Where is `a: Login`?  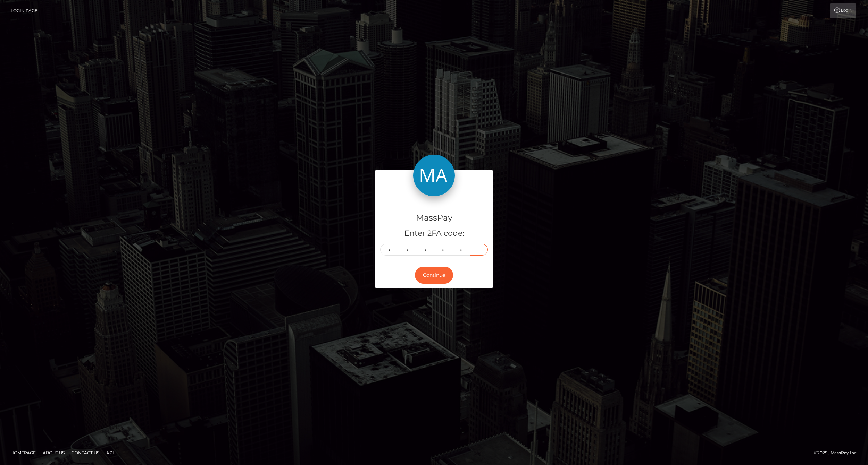 a: Login is located at coordinates (843, 11).